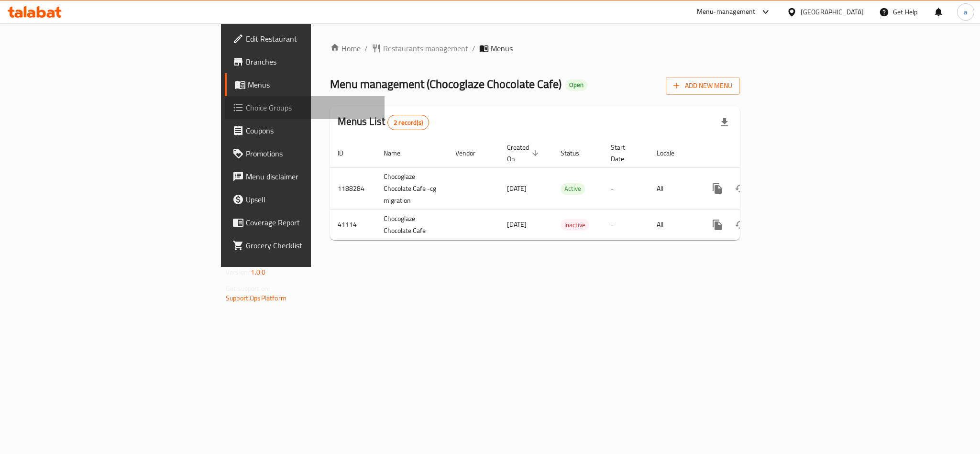 This screenshot has height=454, width=980. What do you see at coordinates (672, 153) in the screenshot?
I see `span: Locale` at bounding box center [672, 153].